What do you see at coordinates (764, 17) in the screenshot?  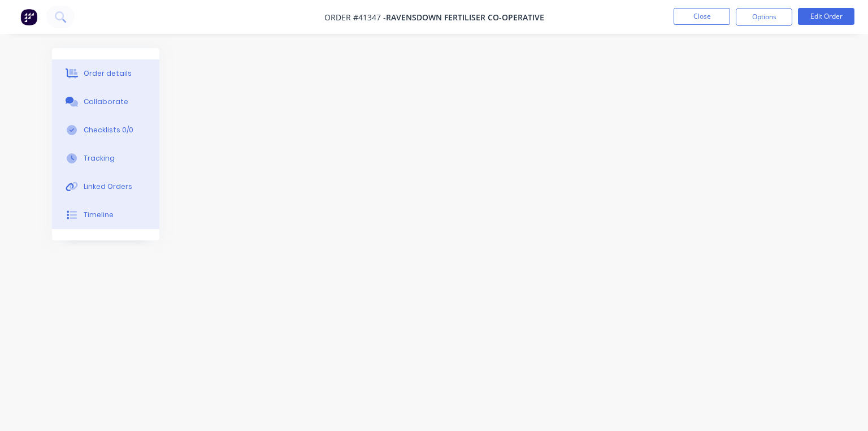 I see `button: Options` at bounding box center [764, 17].